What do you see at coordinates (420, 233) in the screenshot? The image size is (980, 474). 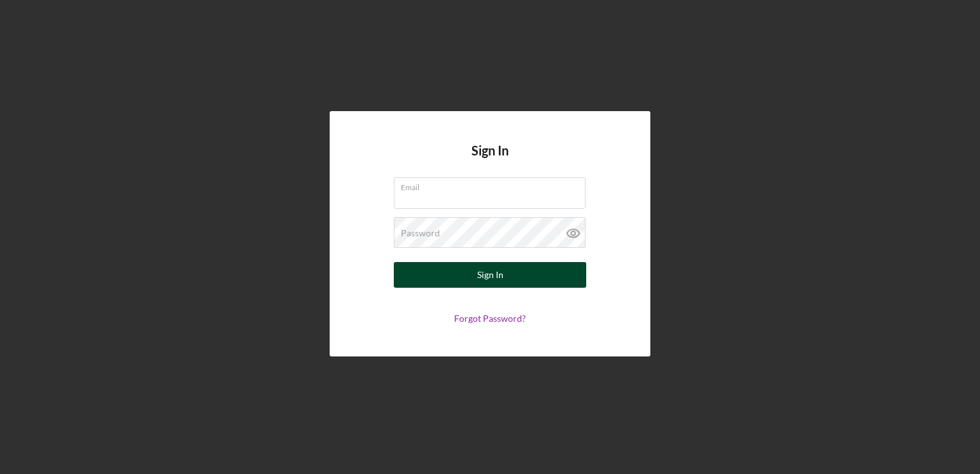 I see `label: Password` at bounding box center [420, 233].